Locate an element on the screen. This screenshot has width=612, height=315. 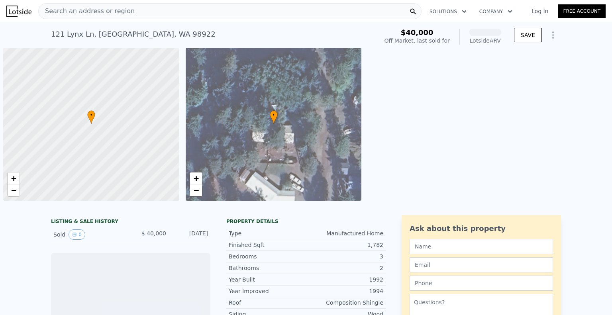
div: Sold is located at coordinates (89, 235).